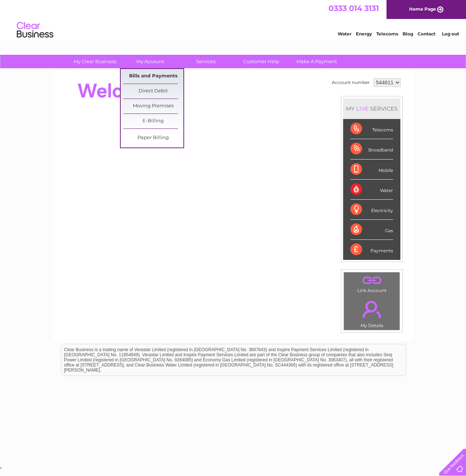 This screenshot has height=476, width=466. I want to click on div: LIVE, so click(362, 108).